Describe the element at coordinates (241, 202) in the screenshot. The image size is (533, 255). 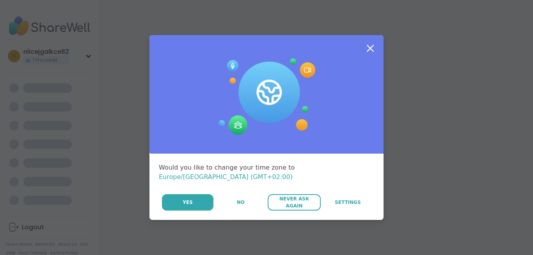
I see `span: No` at that location.